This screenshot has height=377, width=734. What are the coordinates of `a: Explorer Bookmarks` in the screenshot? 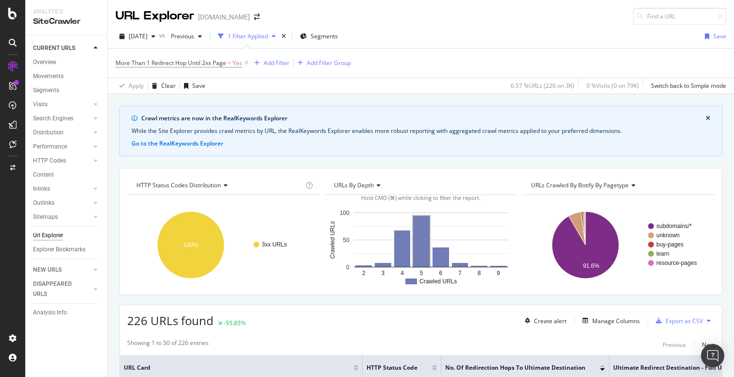 It's located at (67, 250).